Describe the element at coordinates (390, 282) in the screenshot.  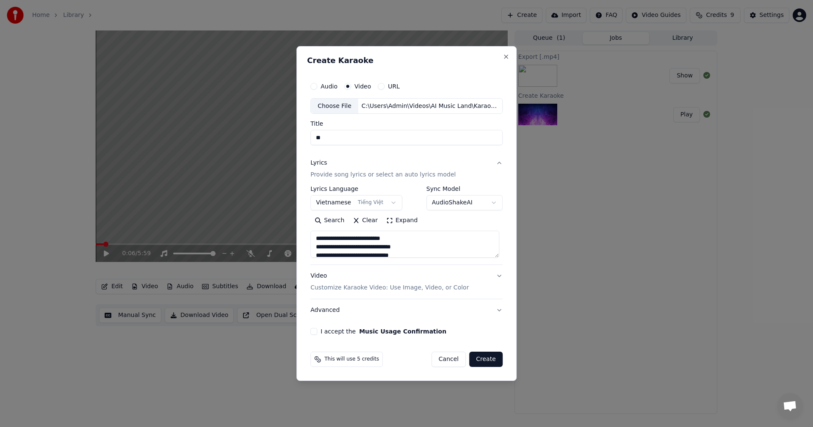
I see `div: Video` at that location.